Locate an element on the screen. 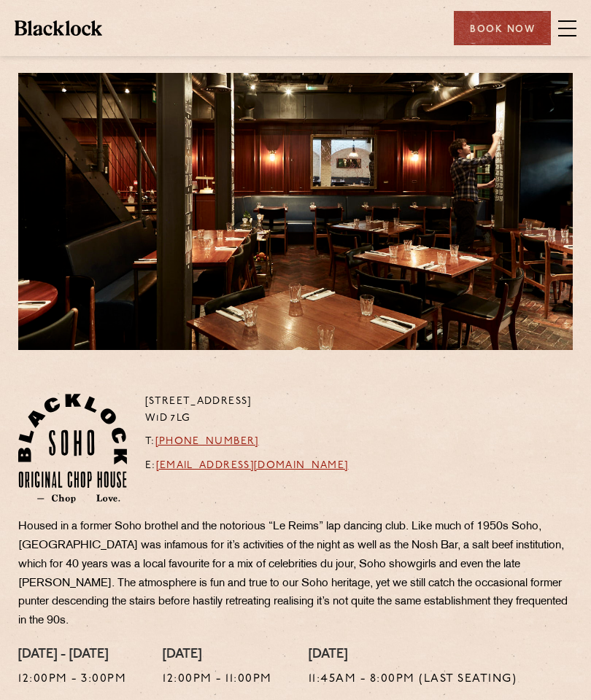 The width and height of the screenshot is (591, 700). p: E: is located at coordinates (247, 465).